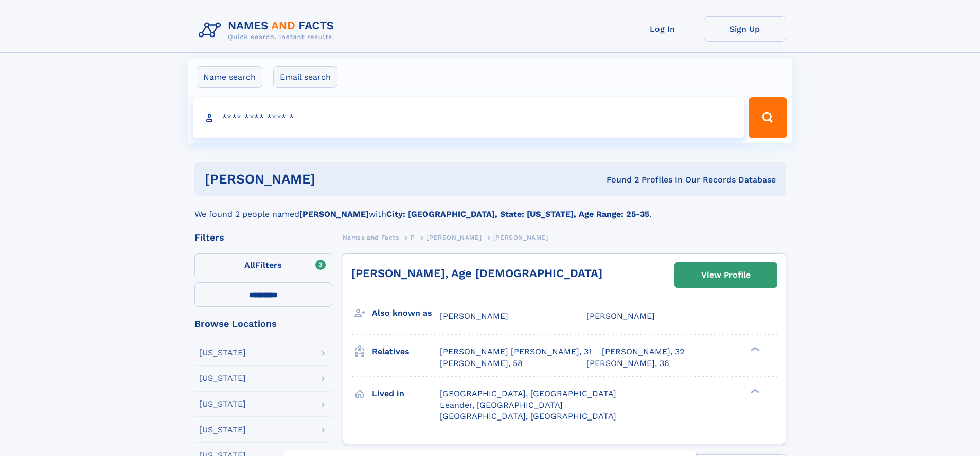 The image size is (980, 456). What do you see at coordinates (264, 266) in the screenshot?
I see `label: Filters` at bounding box center [264, 266].